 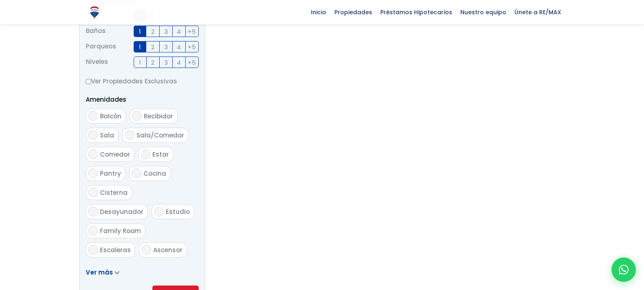 I want to click on span: Baños, so click(x=96, y=31).